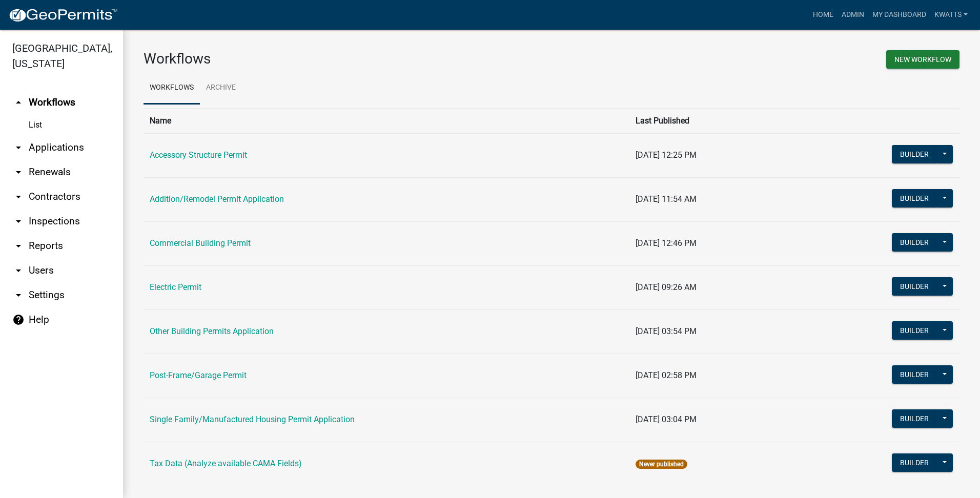  I want to click on a: My Dashboard, so click(899, 15).